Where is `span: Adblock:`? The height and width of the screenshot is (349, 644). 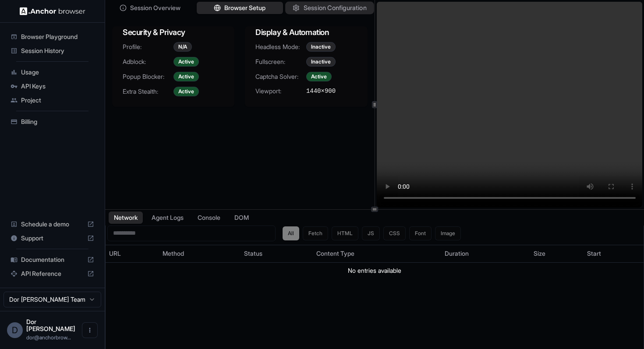 span: Adblock: is located at coordinates (148, 62).